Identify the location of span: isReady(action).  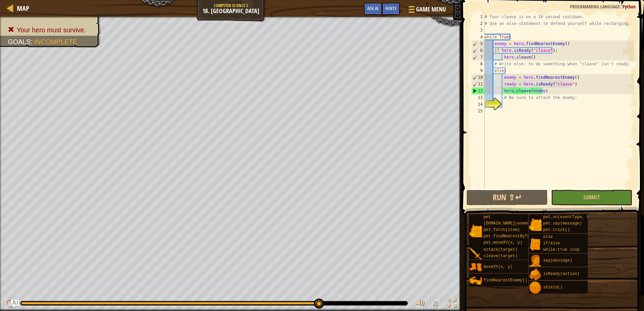
(562, 274).